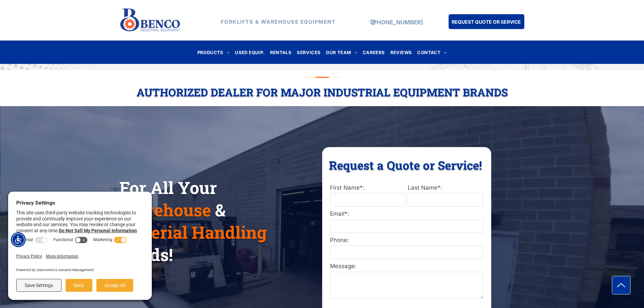 The height and width of the screenshot is (308, 644). I want to click on span: For All Your, so click(168, 188).